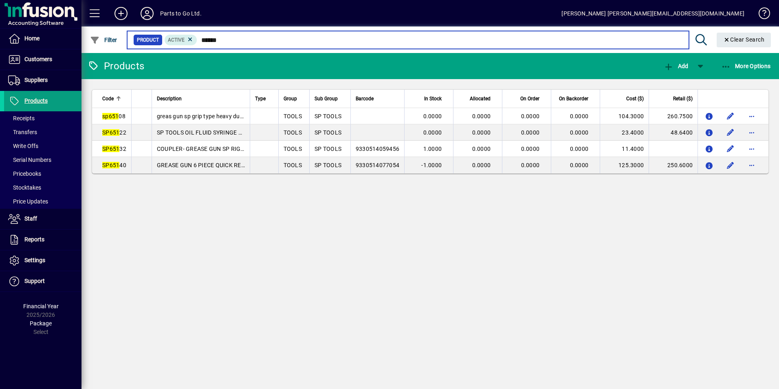 This screenshot has height=389, width=779. What do you see at coordinates (43, 187) in the screenshot?
I see `a: Stocktakes` at bounding box center [43, 187].